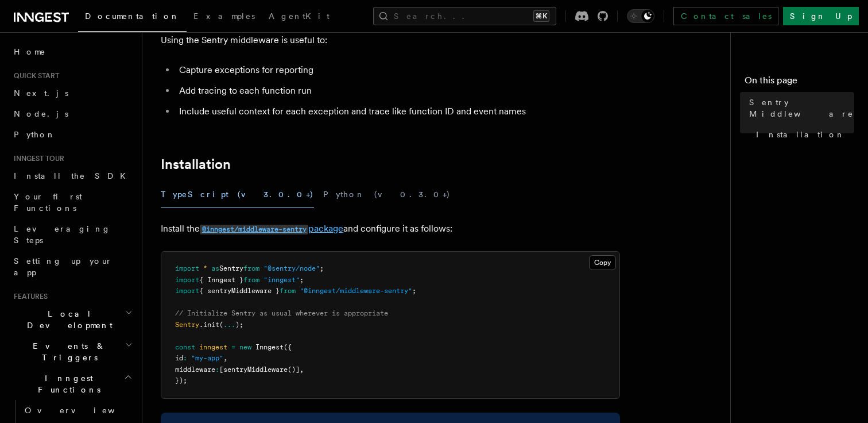  Describe the element at coordinates (299, 17) in the screenshot. I see `a: AgentKit` at that location.